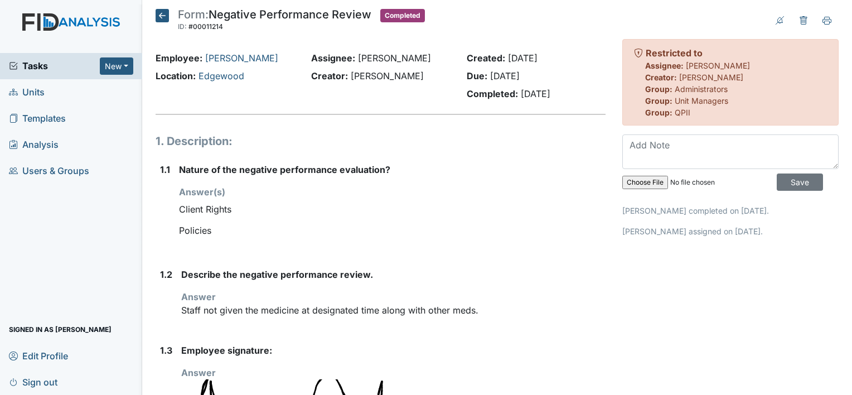  What do you see at coordinates (701, 89) in the screenshot?
I see `span: Administrators` at bounding box center [701, 89].